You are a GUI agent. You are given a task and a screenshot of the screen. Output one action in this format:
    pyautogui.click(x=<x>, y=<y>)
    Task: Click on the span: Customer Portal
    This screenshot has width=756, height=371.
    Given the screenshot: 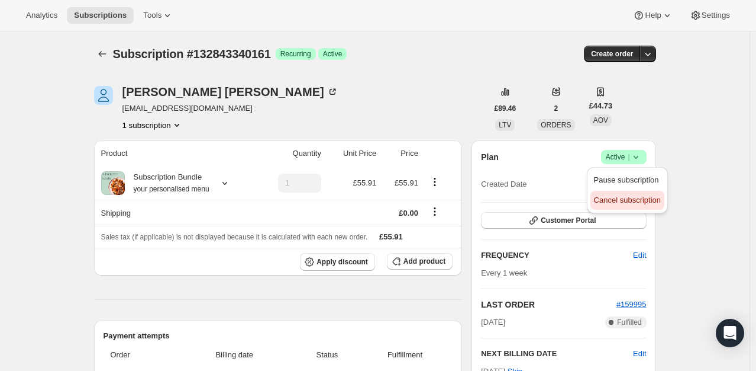 What is the action you would take?
    pyautogui.click(x=568, y=220)
    